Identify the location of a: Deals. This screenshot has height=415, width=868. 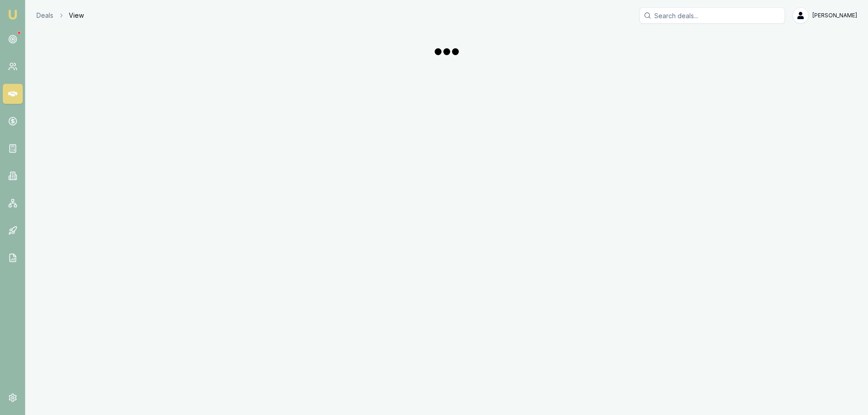
(44, 15).